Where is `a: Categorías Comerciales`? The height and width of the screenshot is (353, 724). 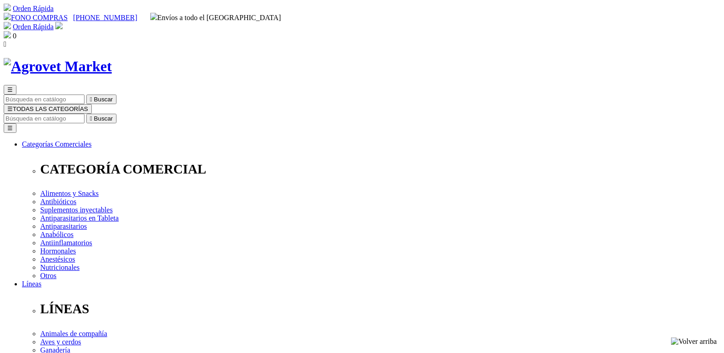
a: Categorías Comerciales is located at coordinates (57, 144).